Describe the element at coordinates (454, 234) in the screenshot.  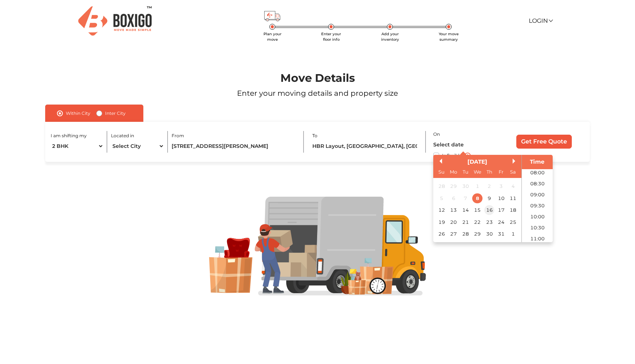
I see `div: Choose Monday, October 27th, 2025` at that location.